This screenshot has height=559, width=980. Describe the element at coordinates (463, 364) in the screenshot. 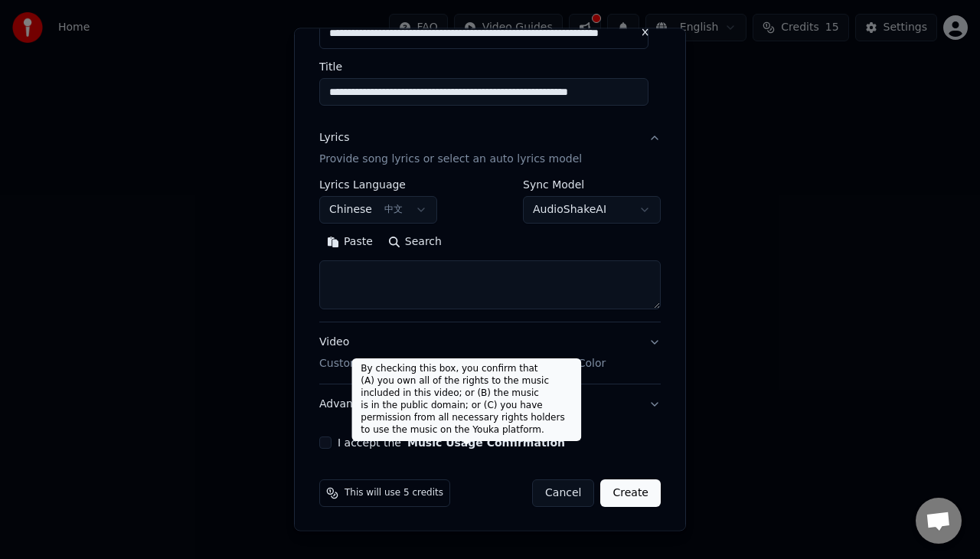

I see `p: Customize Karaoke Video: Use Image, Video, or Color` at that location.